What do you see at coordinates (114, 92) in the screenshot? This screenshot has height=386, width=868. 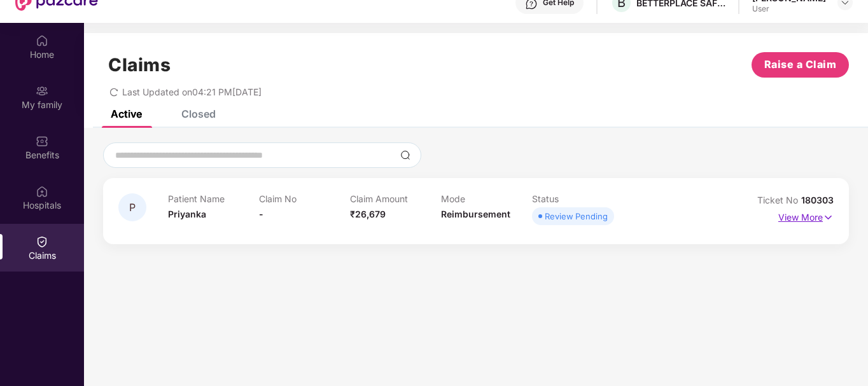 I see `span: redo` at bounding box center [114, 92].